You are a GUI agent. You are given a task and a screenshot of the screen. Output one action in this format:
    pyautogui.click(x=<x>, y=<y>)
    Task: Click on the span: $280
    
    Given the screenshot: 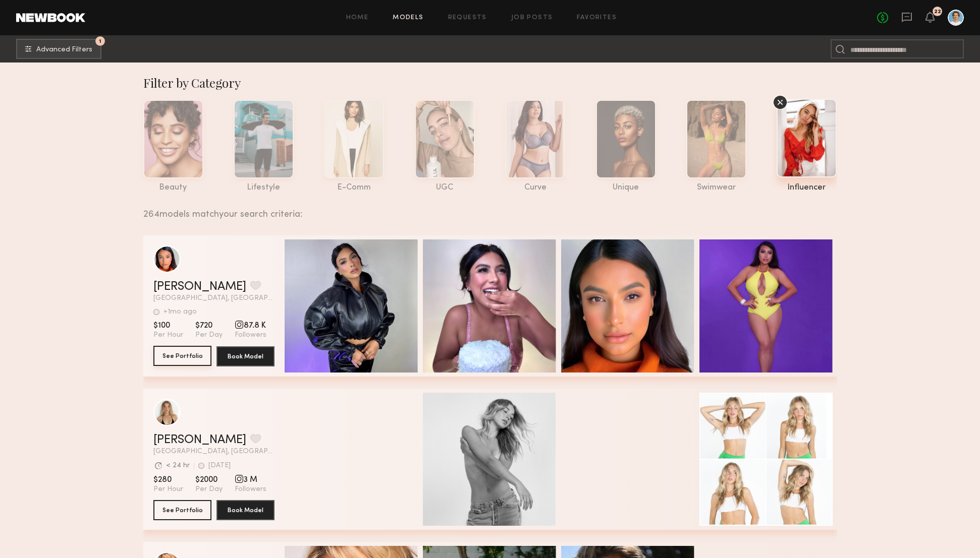 What is the action you would take?
    pyautogui.click(x=168, y=480)
    